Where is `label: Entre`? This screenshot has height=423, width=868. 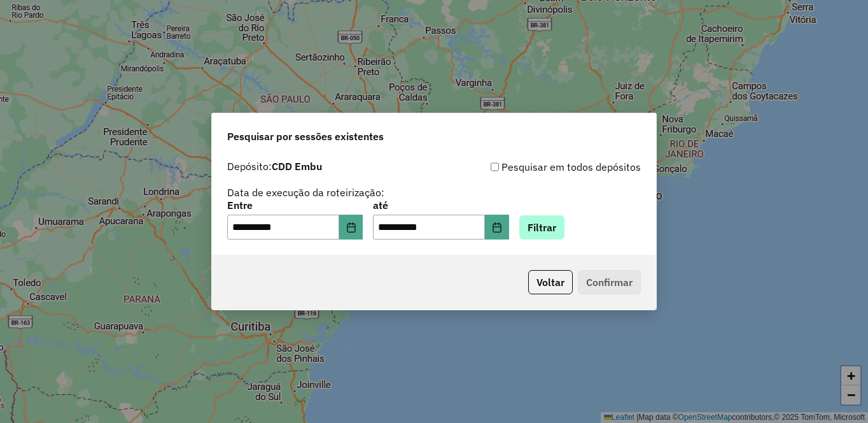 label: Entre is located at coordinates (295, 205).